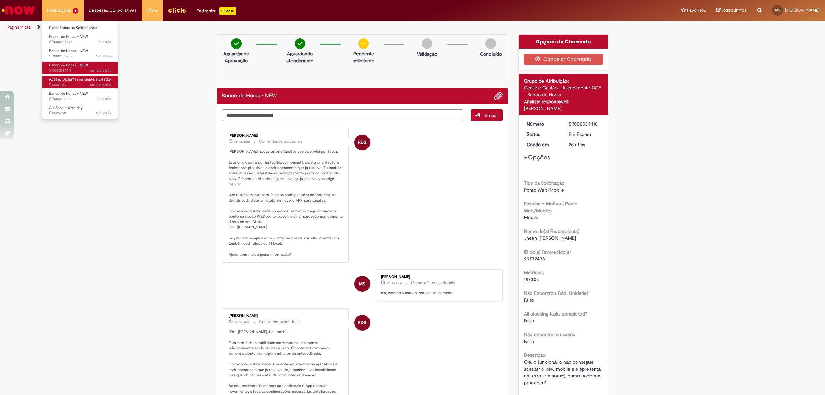 The height and width of the screenshot is (395, 825). Describe the element at coordinates (103, 113) in the screenshot. I see `time: 18/08/2025 17:21:02` at that location.